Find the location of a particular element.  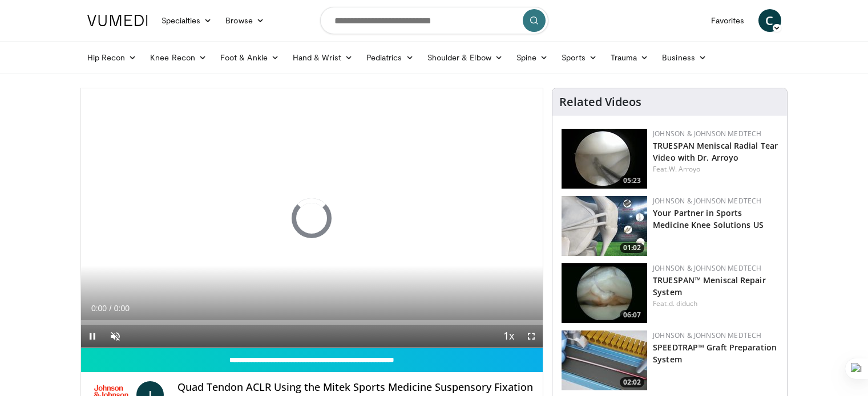

img: VuMedi Logo is located at coordinates (118, 21).